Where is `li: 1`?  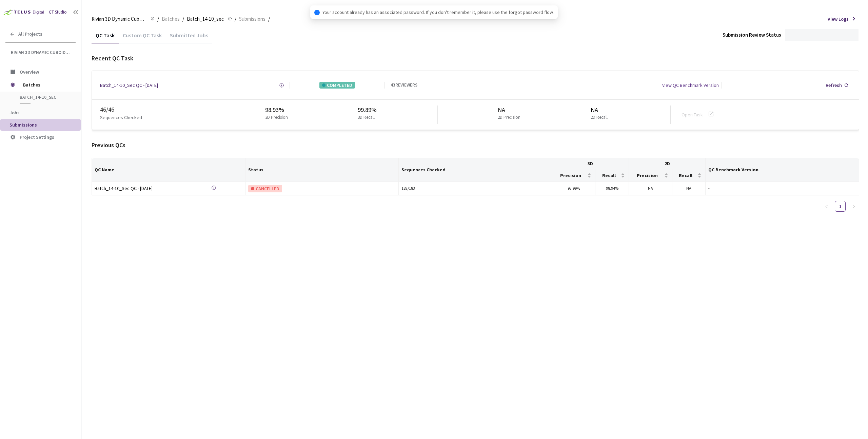
li: 1 is located at coordinates (840, 206).